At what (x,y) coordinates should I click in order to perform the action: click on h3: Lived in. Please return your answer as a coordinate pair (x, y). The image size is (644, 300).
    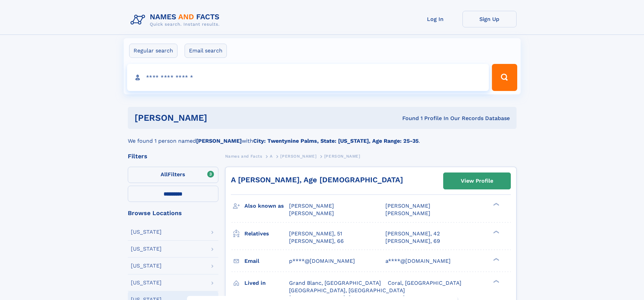
    Looking at the image, I should click on (267, 283).